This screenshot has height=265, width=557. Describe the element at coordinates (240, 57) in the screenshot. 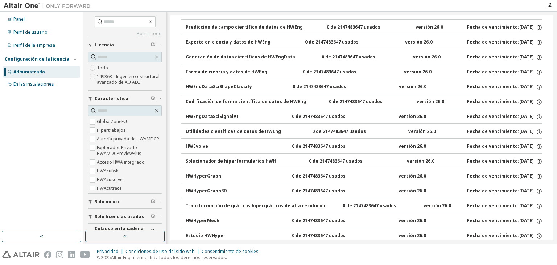

I see `font: Generación de datos científicos de HWEngData` at that location.